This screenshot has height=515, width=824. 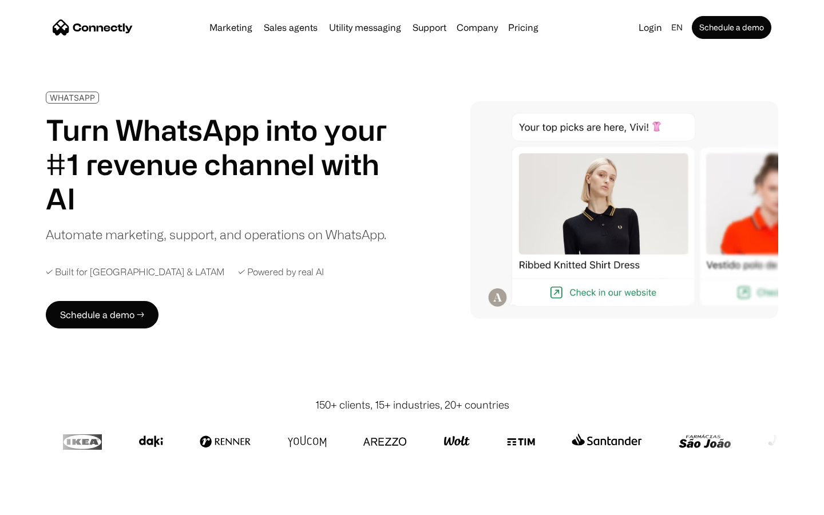 I want to click on div: ✓ Powered by real AI, so click(x=281, y=272).